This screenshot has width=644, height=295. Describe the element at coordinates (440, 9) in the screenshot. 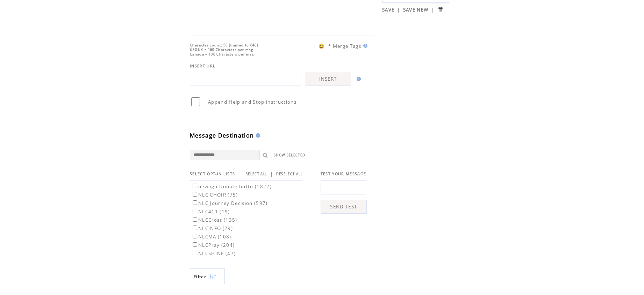

I see `input: Submit` at that location.